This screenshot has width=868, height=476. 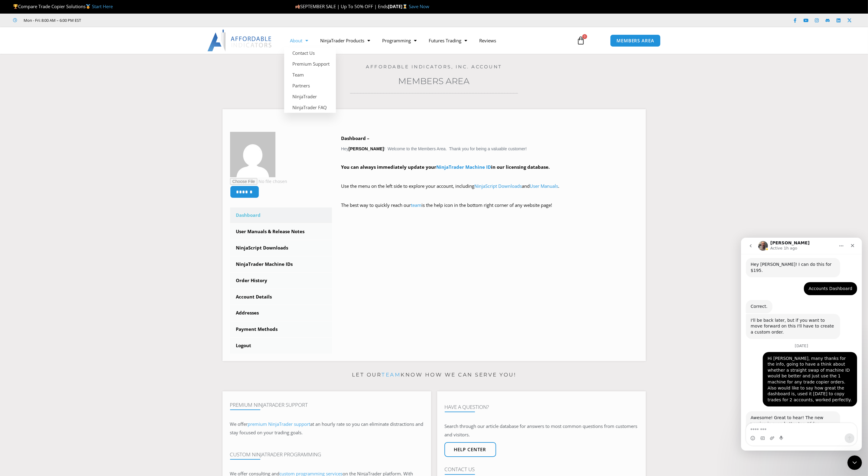 What do you see at coordinates (281, 280) in the screenshot?
I see `nav: Account pages` at bounding box center [281, 280].